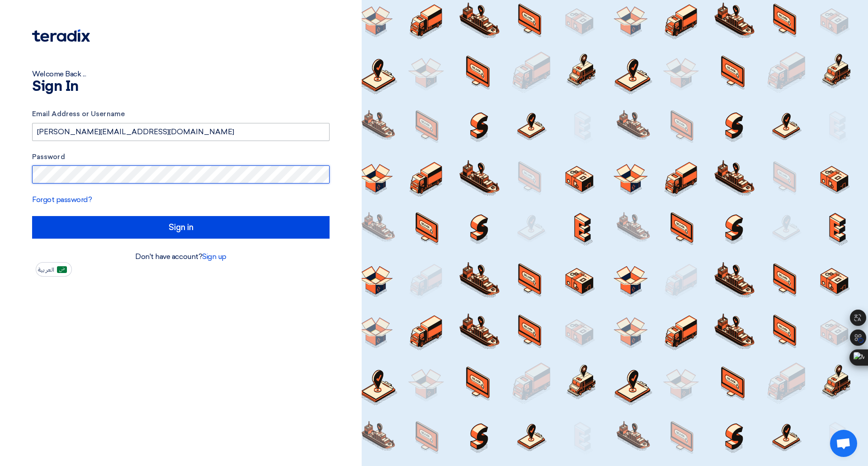 The width and height of the screenshot is (868, 466). I want to click on span: العربية, so click(46, 269).